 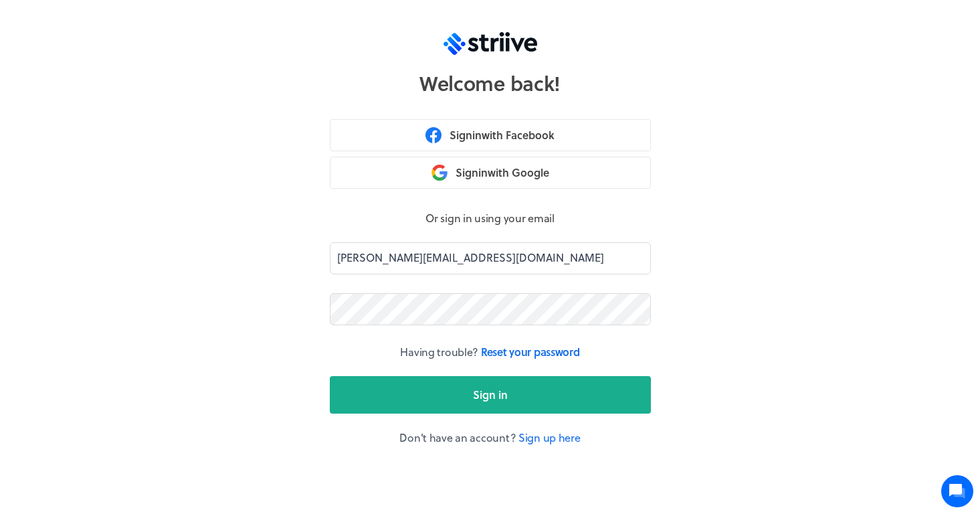 I want to click on input: Search articles, so click(x=138, y=244).